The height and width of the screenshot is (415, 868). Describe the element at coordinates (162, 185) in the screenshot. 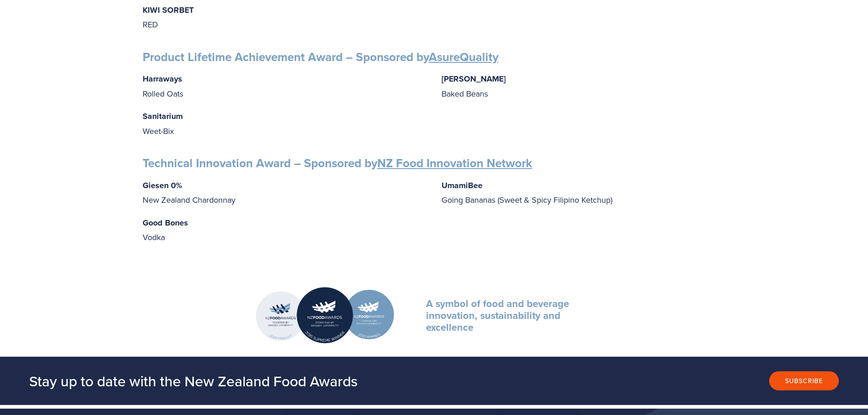

I see `strong: Giesen 0%` at that location.